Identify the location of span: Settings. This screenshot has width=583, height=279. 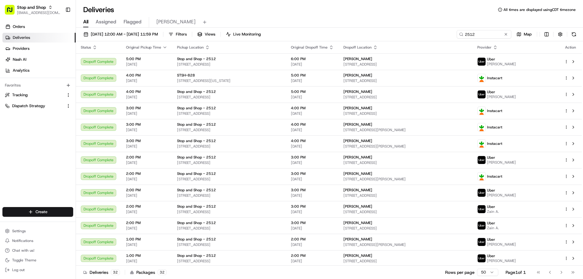
(19, 231).